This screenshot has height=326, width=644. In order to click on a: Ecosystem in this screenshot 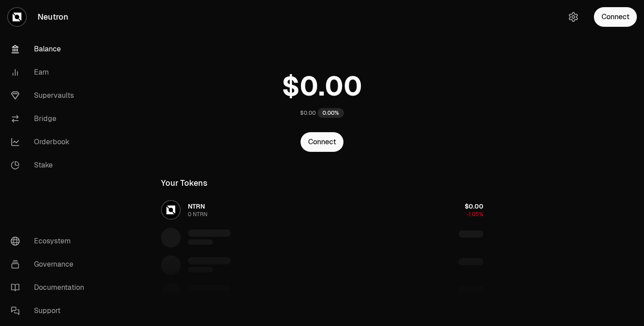, I will do `click(50, 241)`.